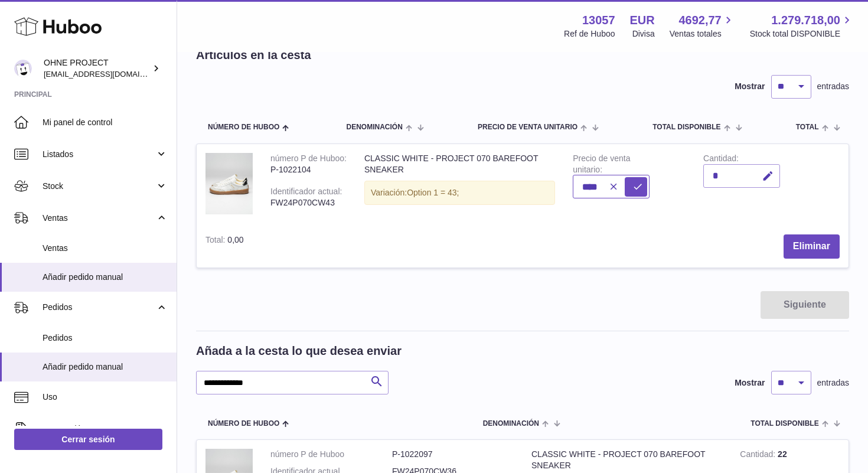 This screenshot has height=473, width=868. What do you see at coordinates (105, 396) in the screenshot?
I see `span: Uso` at bounding box center [105, 396].